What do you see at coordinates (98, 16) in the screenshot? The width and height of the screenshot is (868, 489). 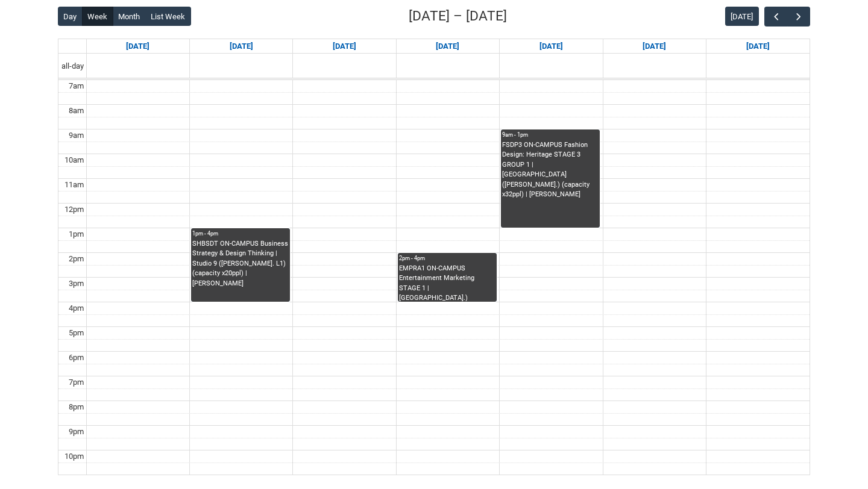 I see `button: Week` at bounding box center [98, 16].